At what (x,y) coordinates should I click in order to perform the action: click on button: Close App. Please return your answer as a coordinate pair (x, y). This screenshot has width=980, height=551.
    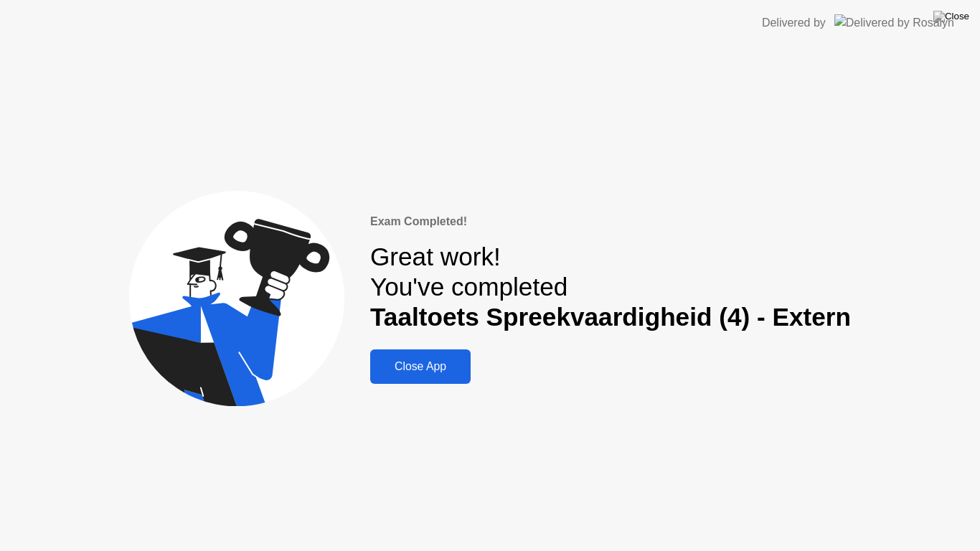
    Looking at the image, I should click on (421, 367).